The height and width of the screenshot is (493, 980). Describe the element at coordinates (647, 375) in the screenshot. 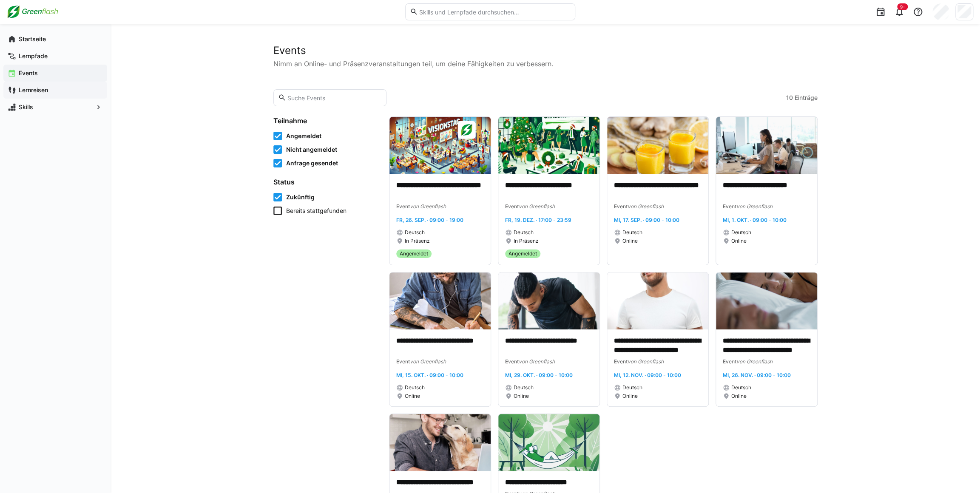

I see `span: Mi, 12. Nov. · 09:00 - 10:00` at that location.